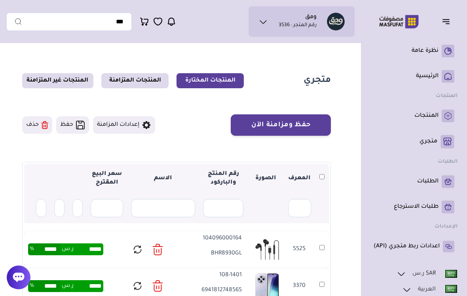 The image size is (467, 296). What do you see at coordinates (406, 246) in the screenshot?
I see `p: اعدادات ربط متجري (API)` at bounding box center [406, 246].